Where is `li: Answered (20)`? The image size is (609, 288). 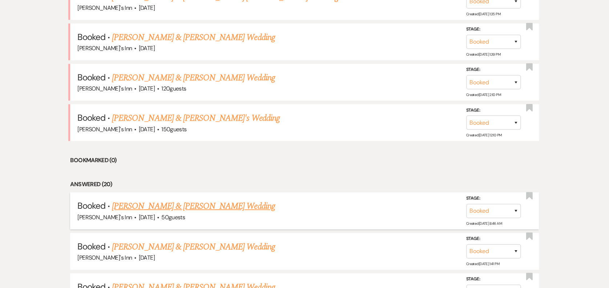 li: Answered (20) is located at coordinates (304, 184).